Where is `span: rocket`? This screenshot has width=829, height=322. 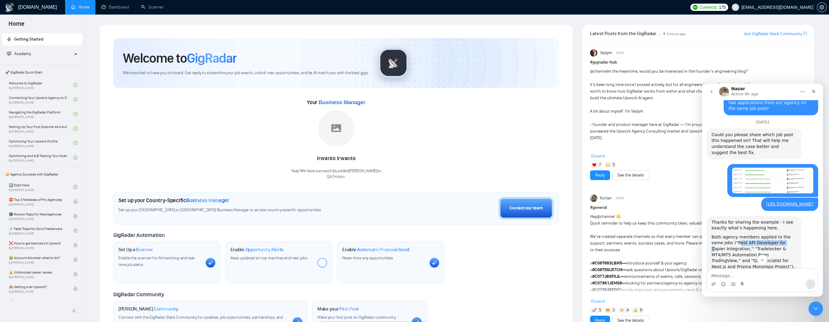
span: rocket is located at coordinates (9, 39).